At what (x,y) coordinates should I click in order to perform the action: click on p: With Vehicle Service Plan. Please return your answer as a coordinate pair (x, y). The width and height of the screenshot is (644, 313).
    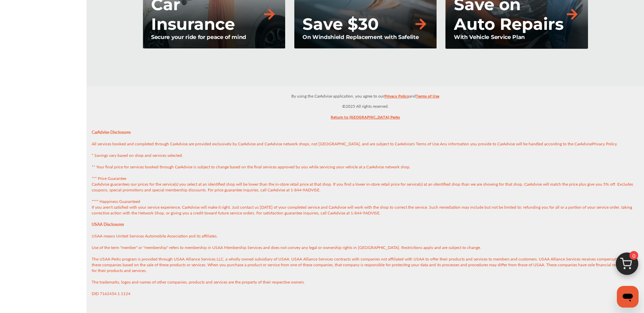
    Looking at the image, I should click on (517, 37).